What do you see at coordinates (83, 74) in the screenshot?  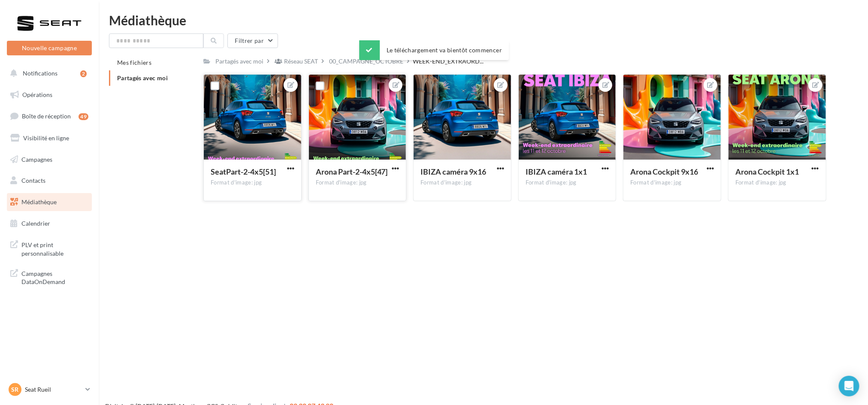 I see `div: 2` at bounding box center [83, 74].